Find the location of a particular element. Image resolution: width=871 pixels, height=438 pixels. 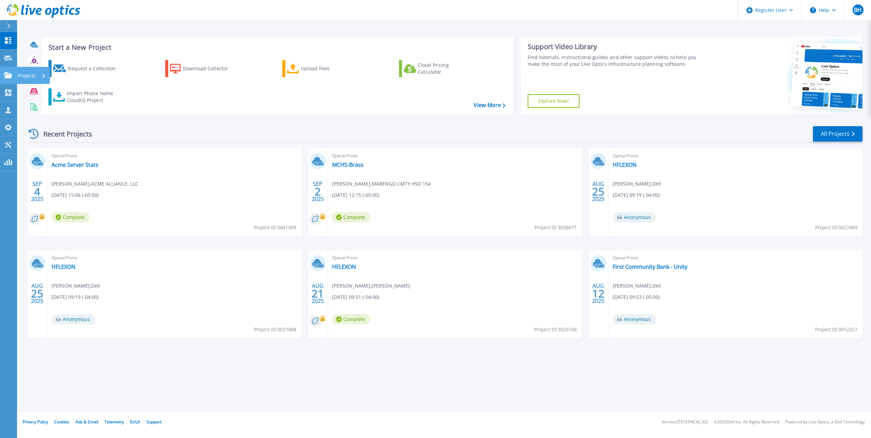

a: All Projects is located at coordinates (838, 134).